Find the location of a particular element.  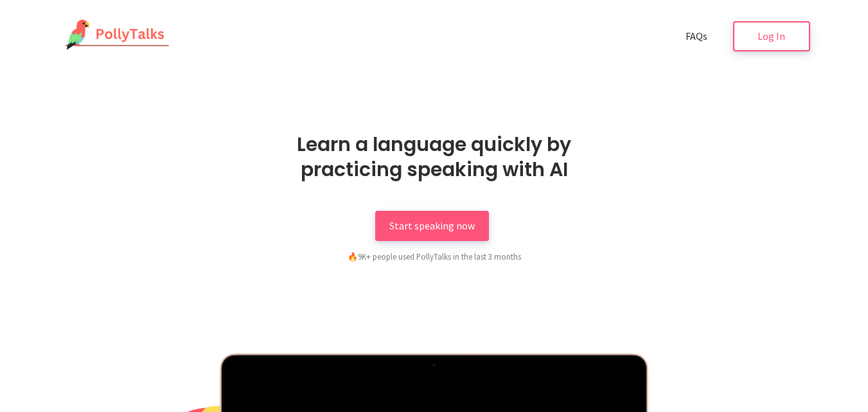

h1: Learn a language quickly by practicing speaking with AI is located at coordinates (434, 157).